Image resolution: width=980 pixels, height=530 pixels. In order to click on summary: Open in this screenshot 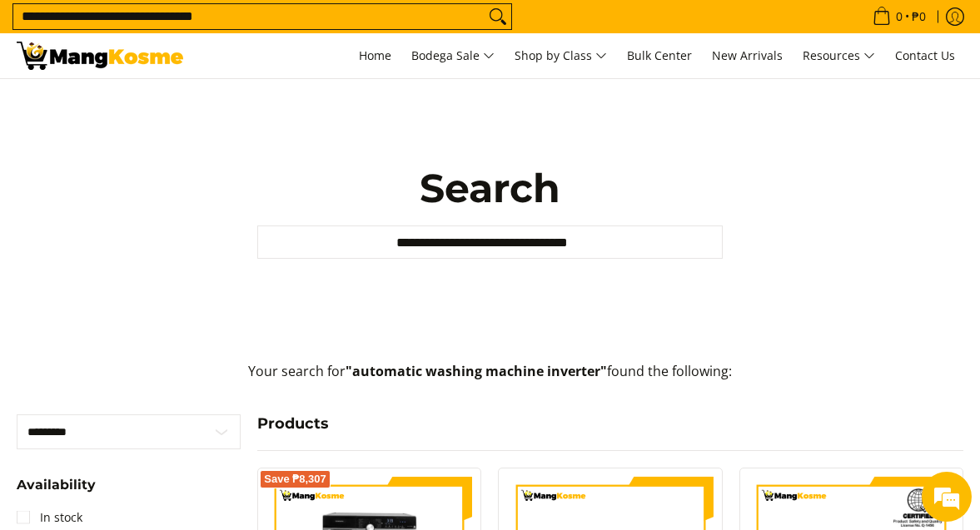, I will do `click(56, 491)`.